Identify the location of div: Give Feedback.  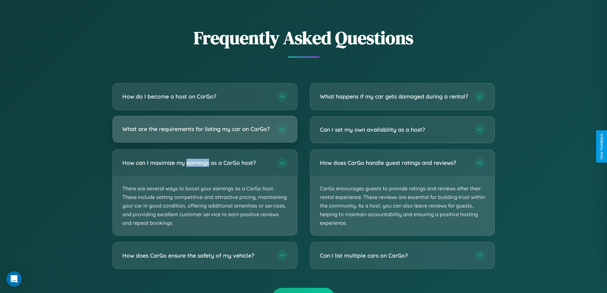
(601, 146).